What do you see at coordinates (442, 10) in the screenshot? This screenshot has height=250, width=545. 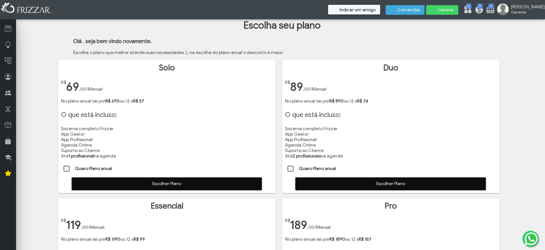 I see `button: Gaveta` at bounding box center [442, 10].